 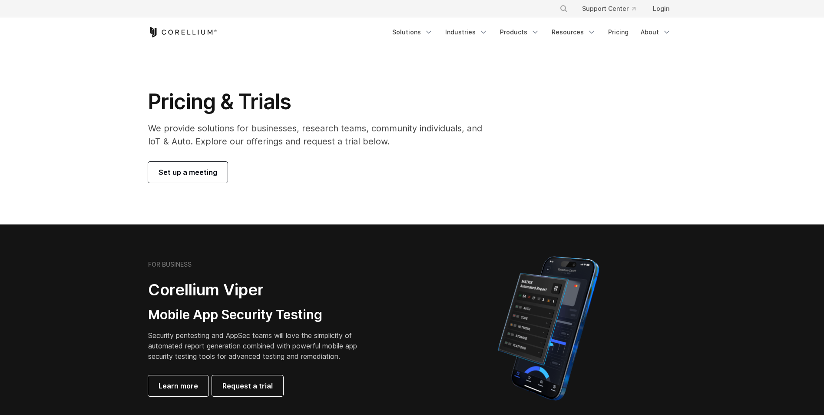 I want to click on img: Corellium MATRIX automated report on iPhone showing app vulnerability test results across securit..., so click(x=548, y=328).